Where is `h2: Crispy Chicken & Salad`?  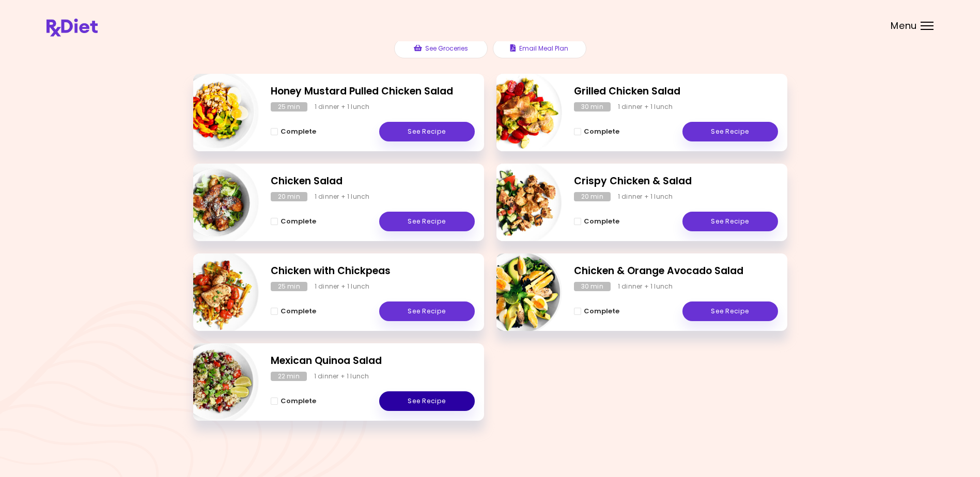
h2: Crispy Chicken & Salad is located at coordinates (676, 182).